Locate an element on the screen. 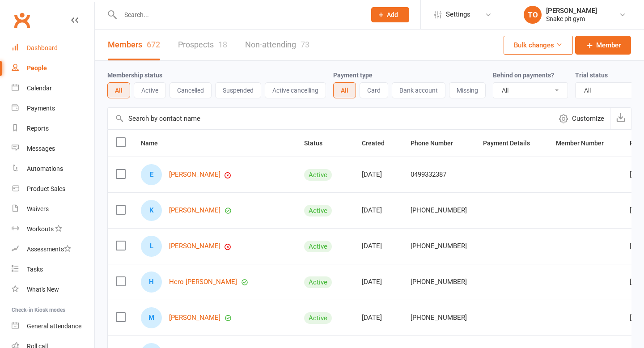 This screenshot has height=348, width=644. div: Workouts is located at coordinates (41, 229).